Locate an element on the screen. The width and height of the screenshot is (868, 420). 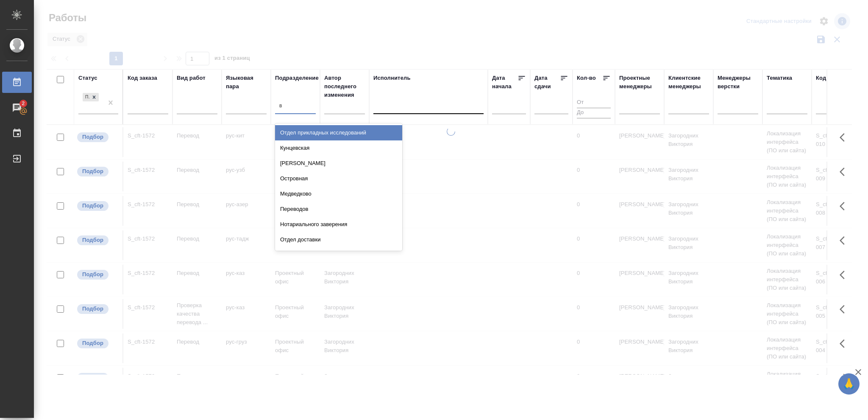
div: Дата сдачи is located at coordinates (547, 82).